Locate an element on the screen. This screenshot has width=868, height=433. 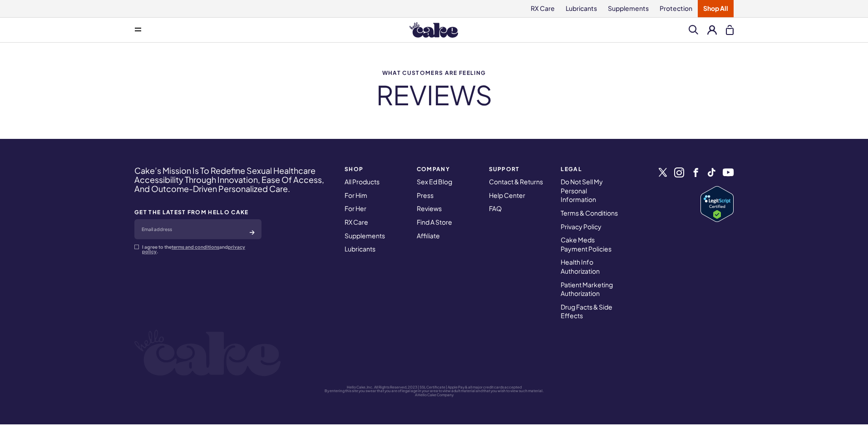
span: What customers are feeling is located at coordinates (434, 73).